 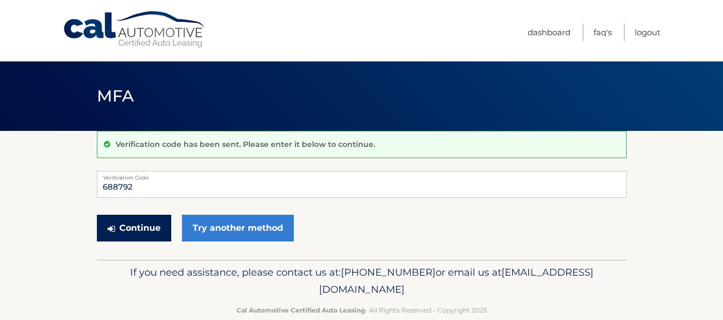 I want to click on p: If you need assistance, please contact us at: or email us at, so click(x=362, y=281).